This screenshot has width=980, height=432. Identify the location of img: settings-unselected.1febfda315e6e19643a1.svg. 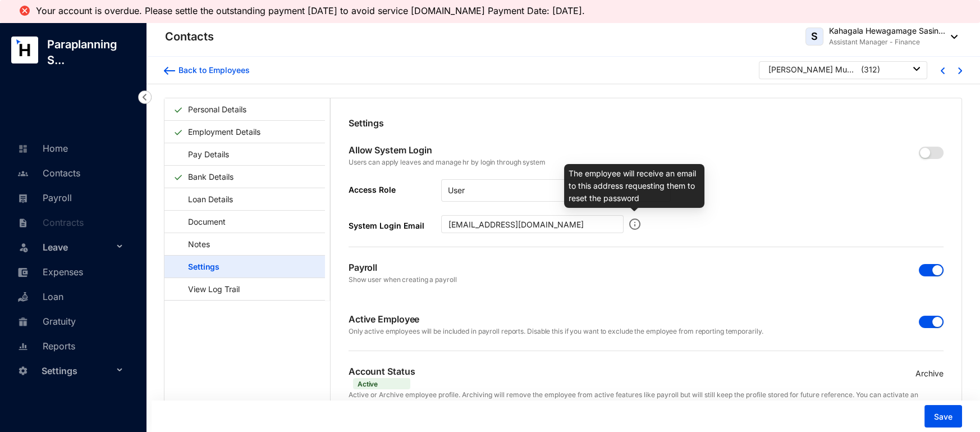
(23, 371).